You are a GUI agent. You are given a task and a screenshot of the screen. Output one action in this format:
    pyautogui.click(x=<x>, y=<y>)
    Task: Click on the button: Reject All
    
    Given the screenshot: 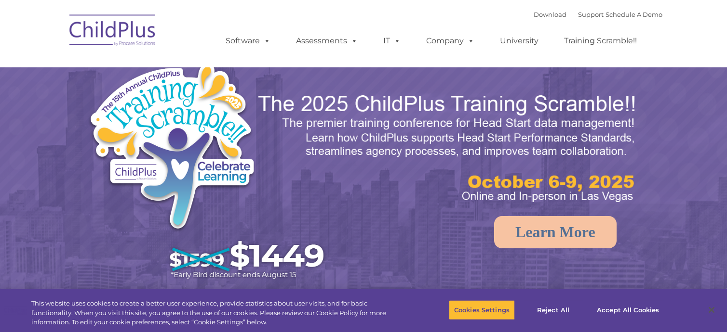 What is the action you would take?
    pyautogui.click(x=553, y=310)
    